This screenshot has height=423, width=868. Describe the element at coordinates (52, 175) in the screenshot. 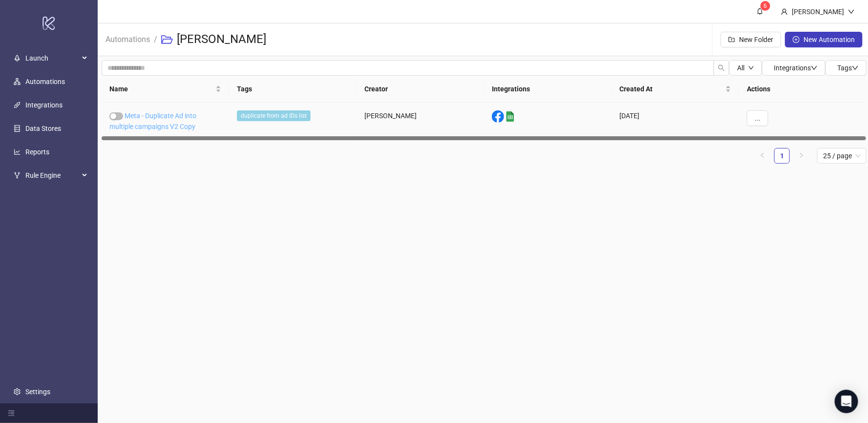

I see `span: Rule Engine` at that location.